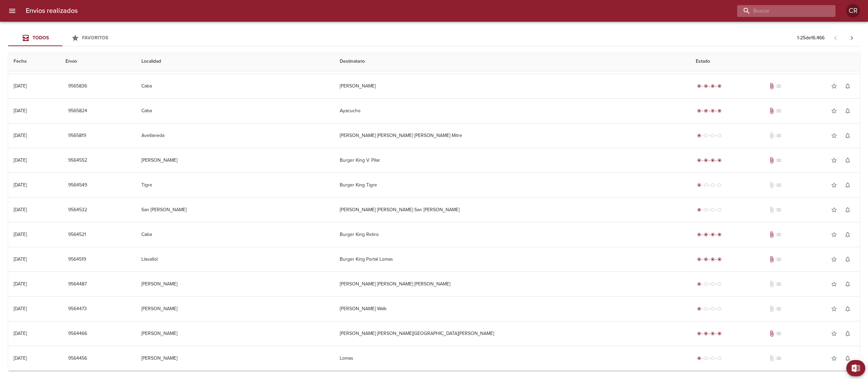 The width and height of the screenshot is (868, 379). I want to click on div: Entregado, so click(709, 334).